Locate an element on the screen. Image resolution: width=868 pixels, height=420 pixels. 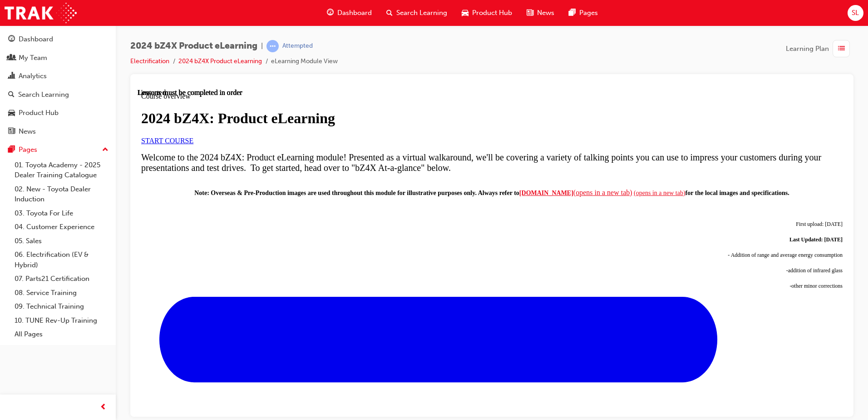
a: (opens in a new tab) is located at coordinates (522, 104).